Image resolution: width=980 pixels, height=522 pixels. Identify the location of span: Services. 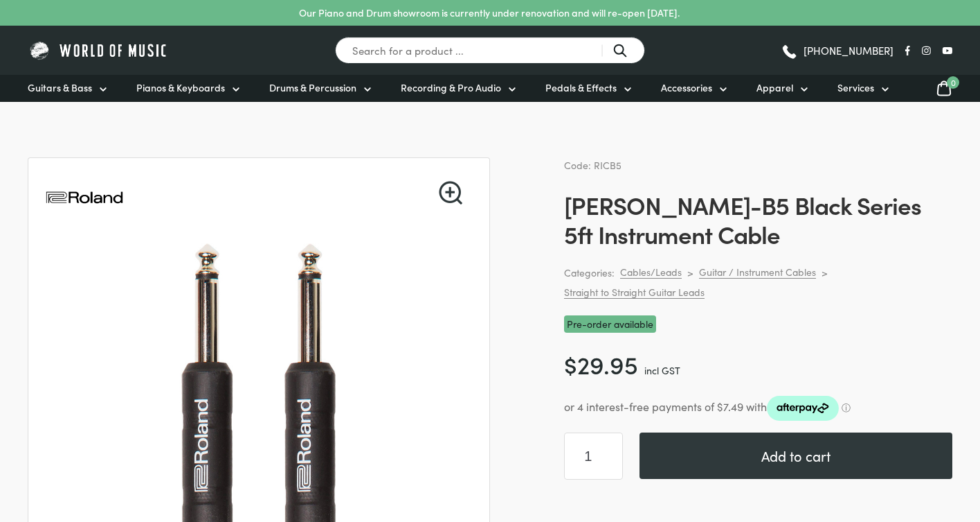
(856, 87).